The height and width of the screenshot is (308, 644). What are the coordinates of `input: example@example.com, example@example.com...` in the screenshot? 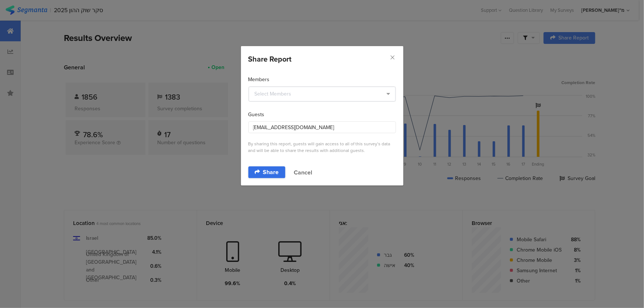 It's located at (322, 127).